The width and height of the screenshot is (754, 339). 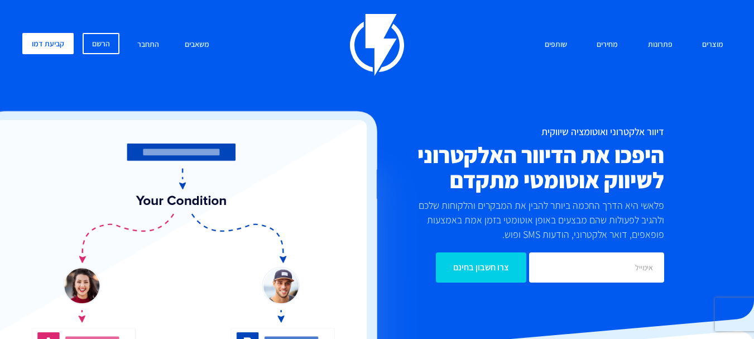 What do you see at coordinates (607, 45) in the screenshot?
I see `a: מחירים` at bounding box center [607, 45].